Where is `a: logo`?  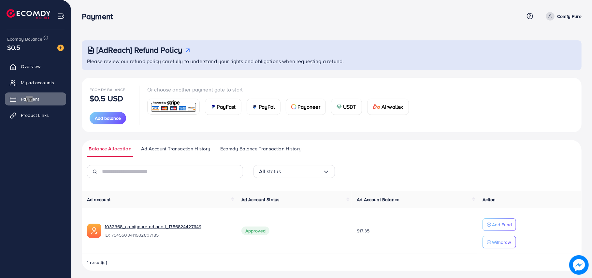 a: logo is located at coordinates (28, 14).